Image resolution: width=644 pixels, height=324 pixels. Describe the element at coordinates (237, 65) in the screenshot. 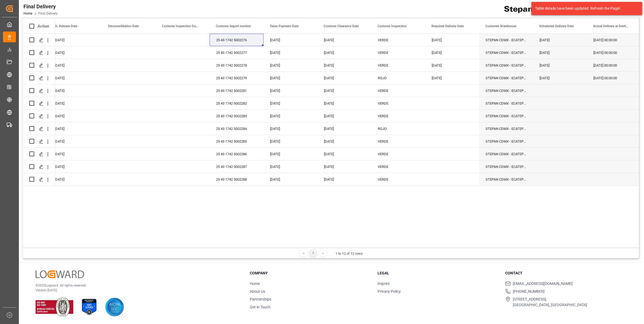

I see `div: 25 43 1742 5002278` at that location.